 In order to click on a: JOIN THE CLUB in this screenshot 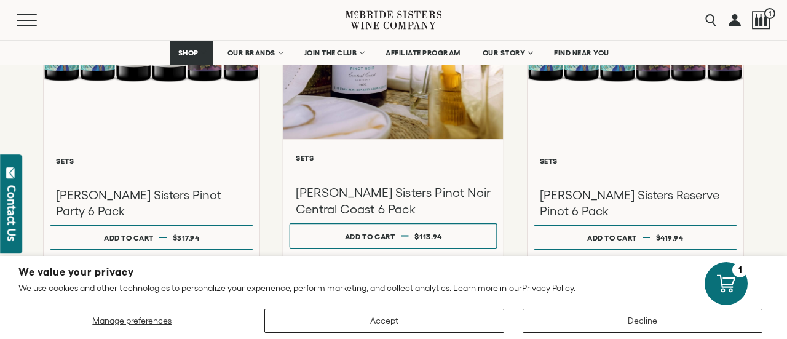, I will do `click(334, 53)`.